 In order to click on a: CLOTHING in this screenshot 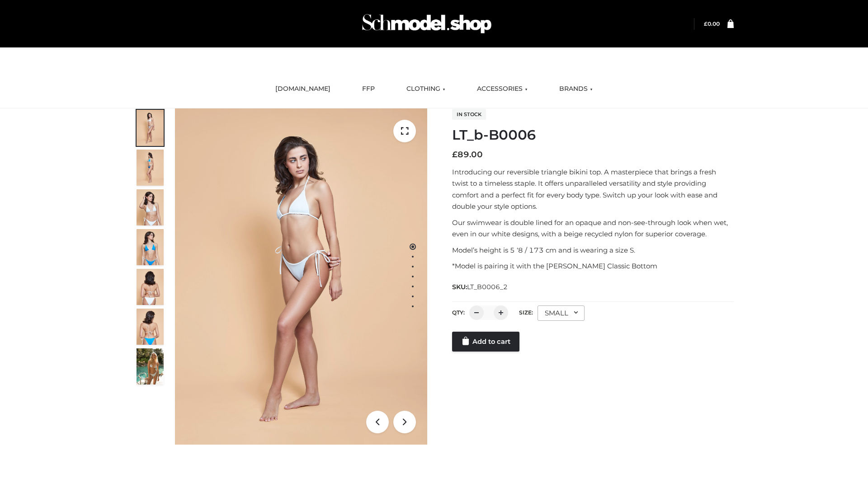, I will do `click(426, 89)`.